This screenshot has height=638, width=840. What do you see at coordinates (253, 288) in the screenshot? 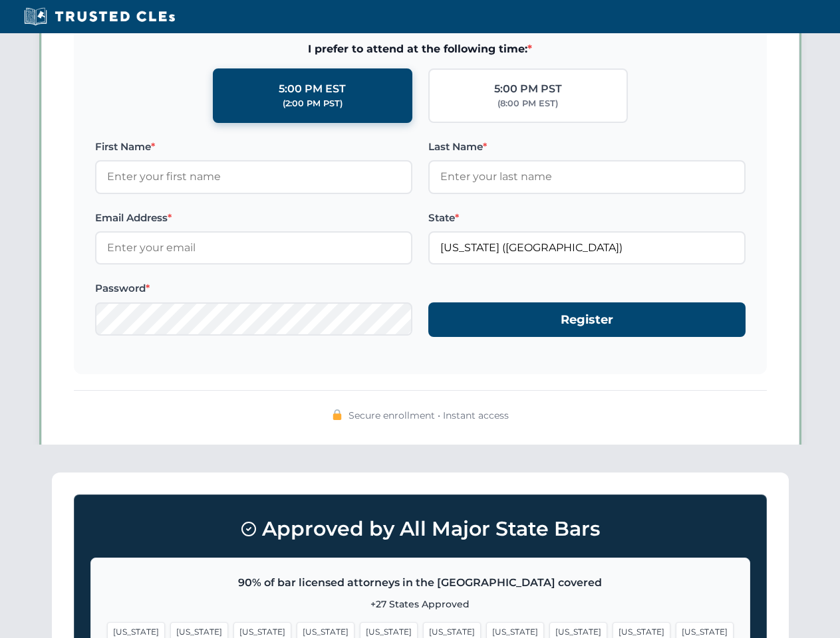
I see `label: Password` at bounding box center [253, 288].